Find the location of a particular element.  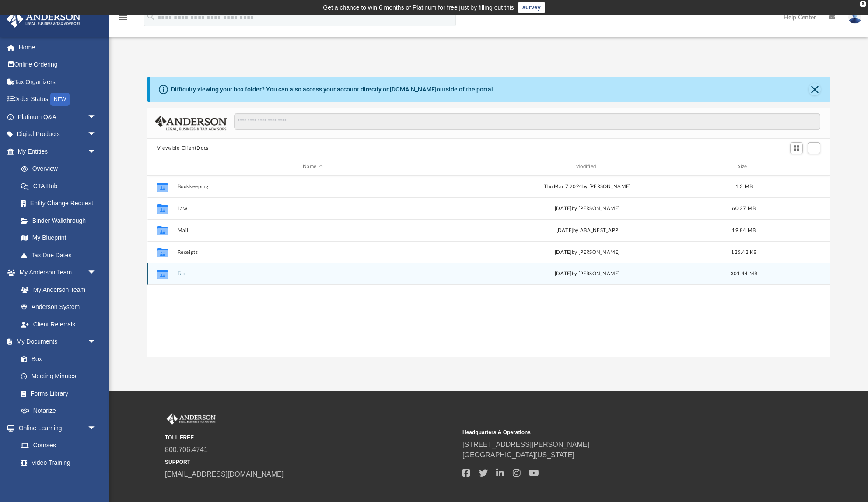

a: CTA Hub is located at coordinates (61, 186).